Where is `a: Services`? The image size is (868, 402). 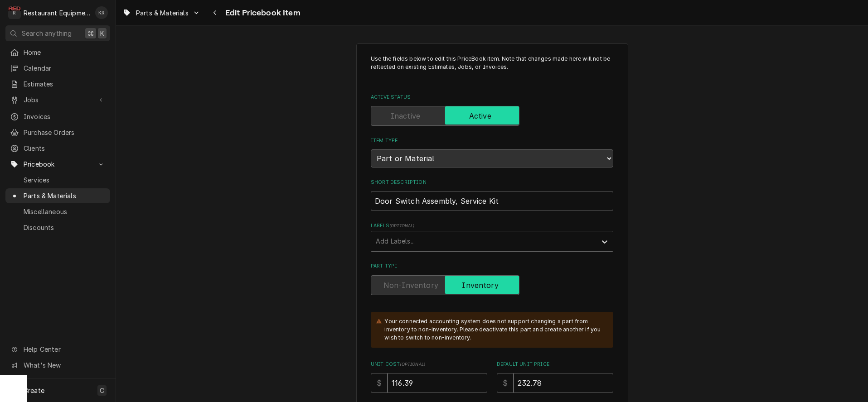 a: Services is located at coordinates (57, 180).